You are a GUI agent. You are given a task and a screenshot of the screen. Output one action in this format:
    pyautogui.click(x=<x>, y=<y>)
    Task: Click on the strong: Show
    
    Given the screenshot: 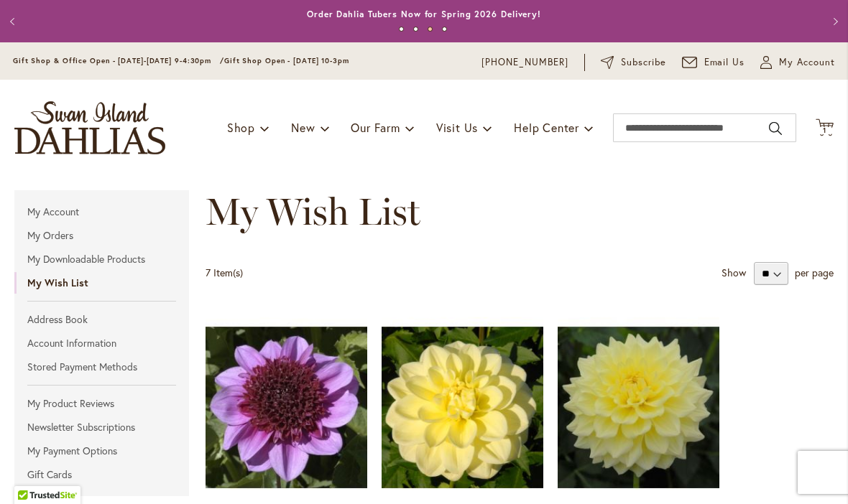 What is the action you would take?
    pyautogui.click(x=734, y=272)
    